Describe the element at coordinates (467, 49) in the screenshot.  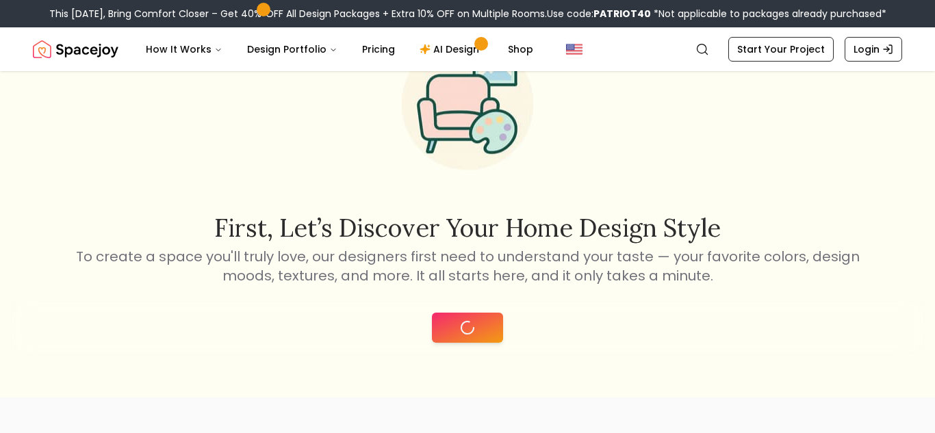
I see `nav: Global` at that location.